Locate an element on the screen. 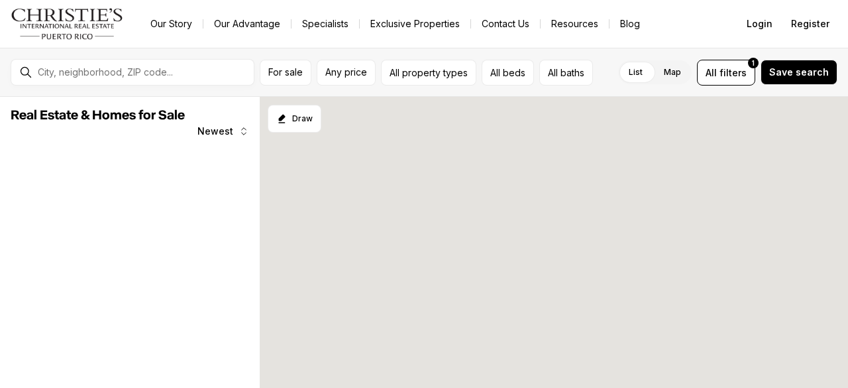 Image resolution: width=848 pixels, height=388 pixels. label: Map is located at coordinates (673, 72).